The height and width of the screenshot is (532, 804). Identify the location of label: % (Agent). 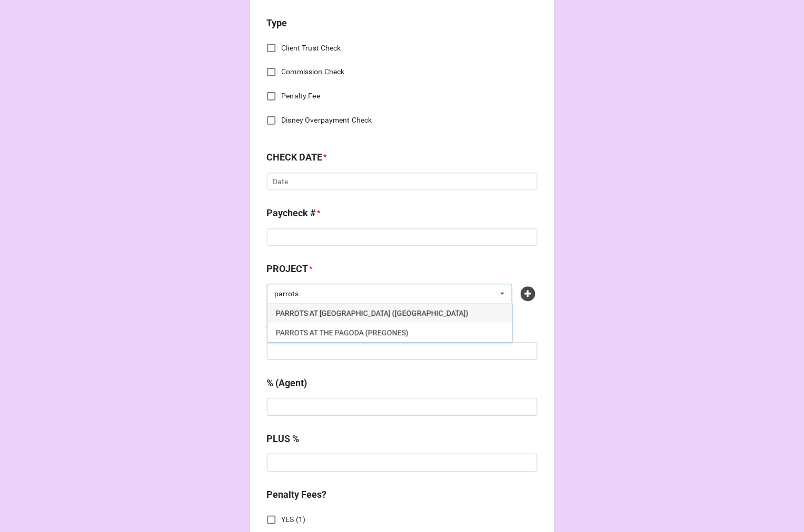
(287, 384).